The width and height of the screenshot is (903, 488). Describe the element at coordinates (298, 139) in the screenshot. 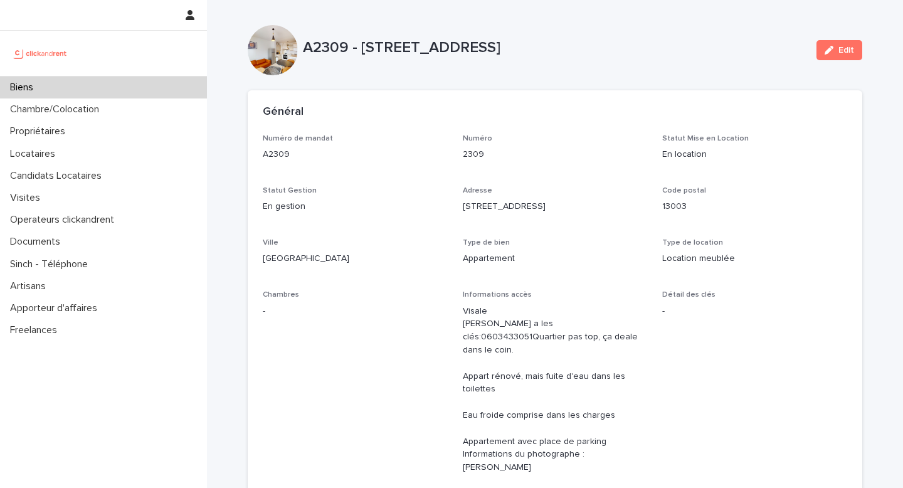

I see `span: Numéro de mandat` at that location.